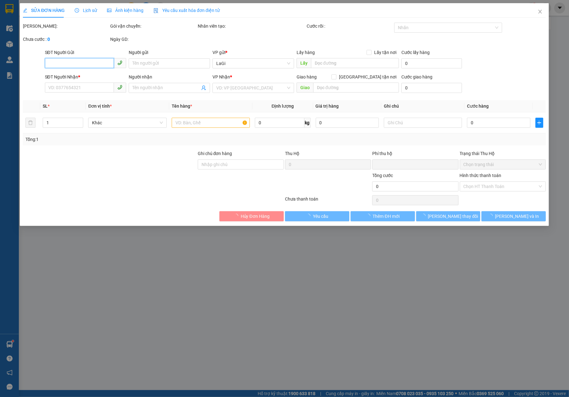  I want to click on input: VD: Bàn, Ghế, so click(211, 123).